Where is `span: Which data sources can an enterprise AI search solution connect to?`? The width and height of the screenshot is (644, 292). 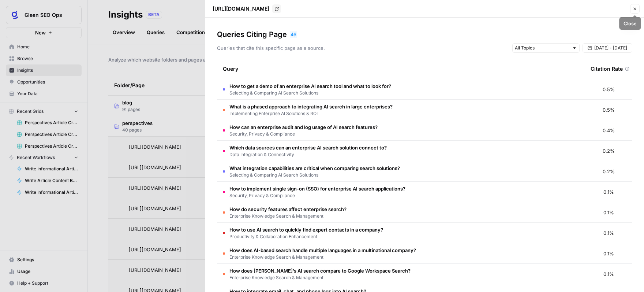
span: Which data sources can an enterprise AI search solution connect to? is located at coordinates (308, 147).